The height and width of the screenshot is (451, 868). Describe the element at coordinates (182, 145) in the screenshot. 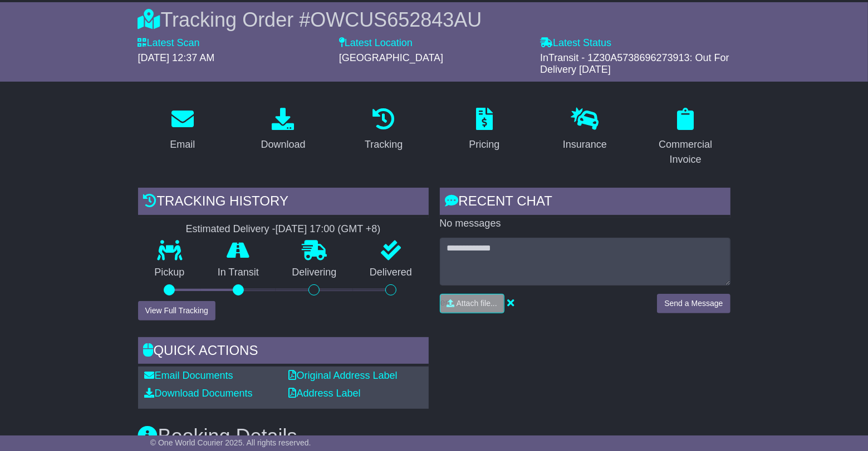

I see `div: Email` at that location.